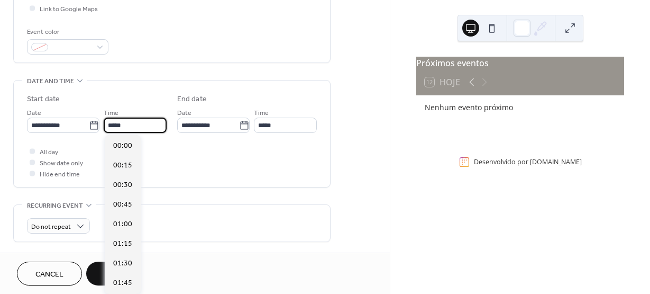  Describe the element at coordinates (55, 205) in the screenshot. I see `span: Recurring event` at that location.